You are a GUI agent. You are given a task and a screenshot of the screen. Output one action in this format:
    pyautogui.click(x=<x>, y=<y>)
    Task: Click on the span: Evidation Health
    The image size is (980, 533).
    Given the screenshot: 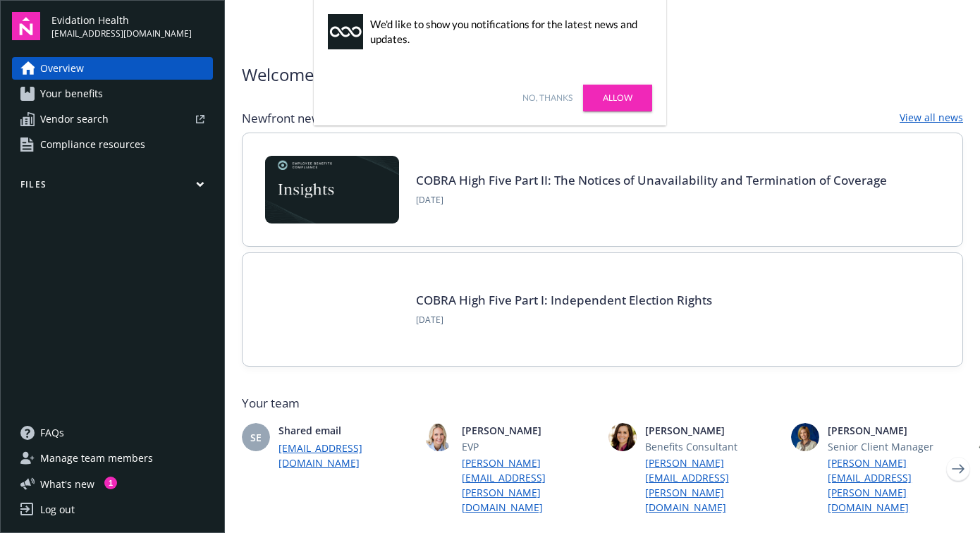 What is the action you would take?
    pyautogui.click(x=121, y=20)
    